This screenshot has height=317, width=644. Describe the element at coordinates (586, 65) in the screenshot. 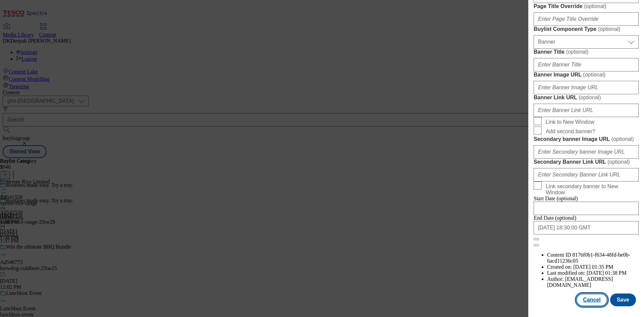

I see `input: Enter Banner Title` at that location.